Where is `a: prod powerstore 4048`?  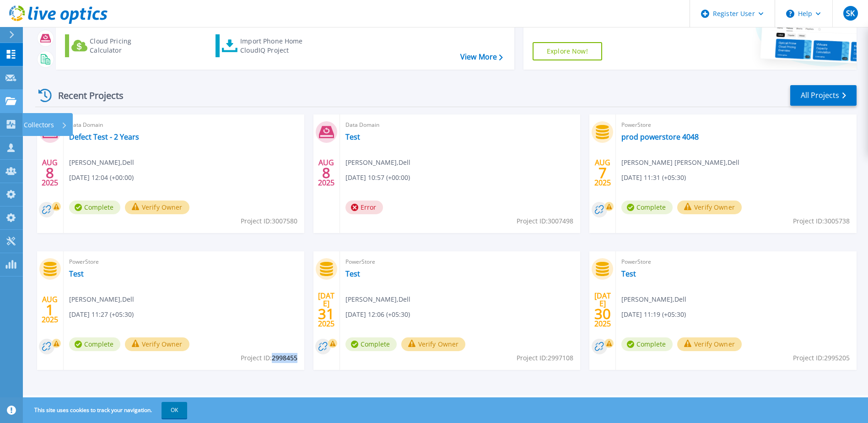 a: prod powerstore 4048 is located at coordinates (660, 137).